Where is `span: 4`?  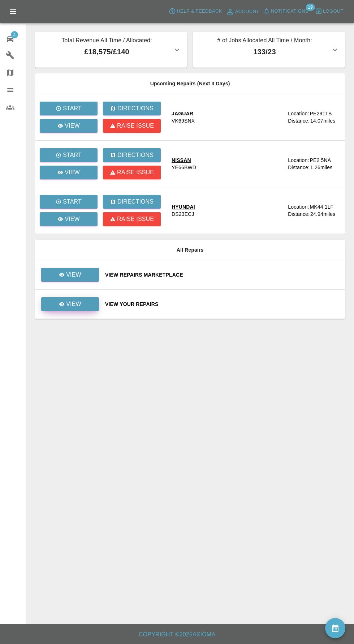 span: 4 is located at coordinates (15, 35).